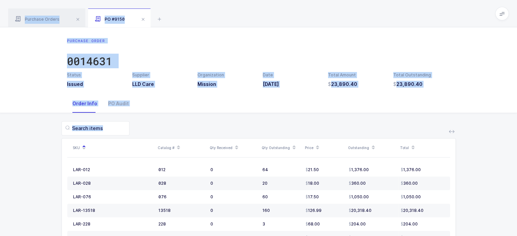  Describe the element at coordinates (182, 211) in the screenshot. I see `div: 13518` at that location.